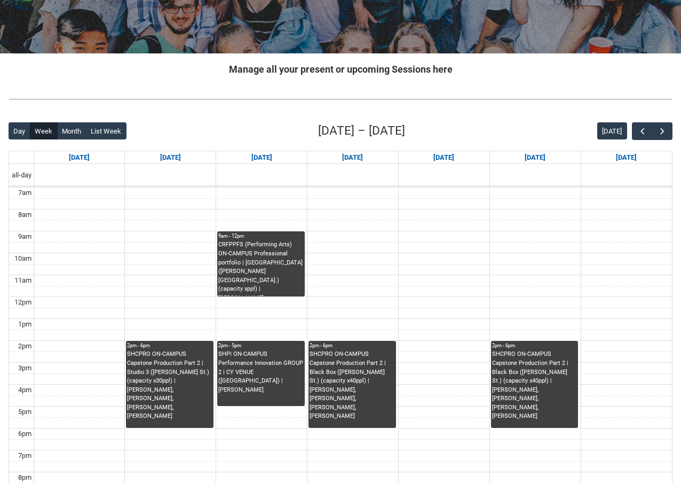 This screenshot has width=681, height=483. I want to click on button: Month, so click(72, 131).